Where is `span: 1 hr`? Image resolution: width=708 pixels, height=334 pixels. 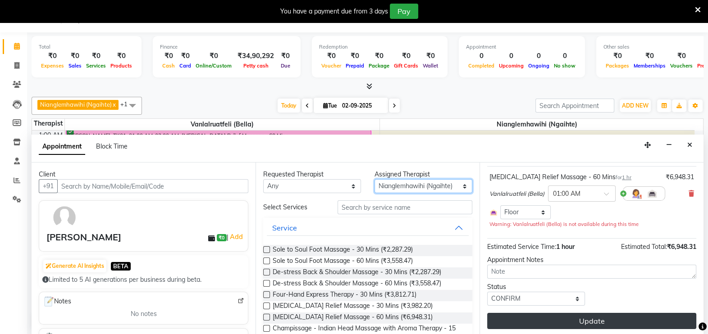
span: 1 hr is located at coordinates (626, 177).